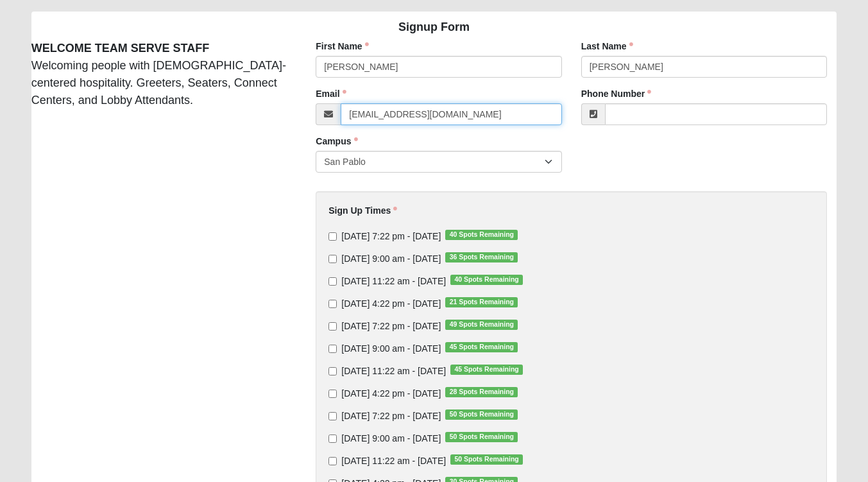  Describe the element at coordinates (120, 48) in the screenshot. I see `strong: WELCOME TEAM SERVE STAFF` at that location.